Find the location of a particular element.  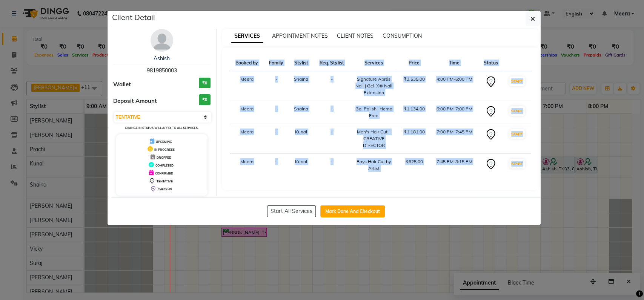

td: 4:00 PM-6:00 PM is located at coordinates (454, 86).